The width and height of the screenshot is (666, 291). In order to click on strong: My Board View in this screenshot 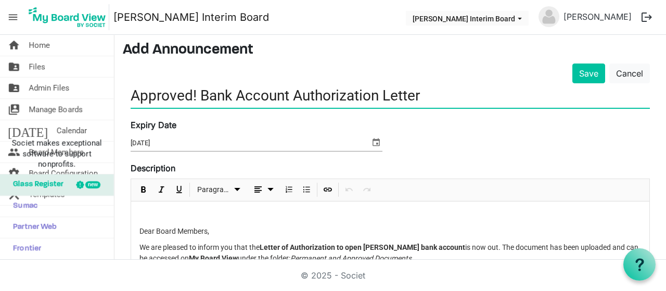, I will do `click(213, 258)`.